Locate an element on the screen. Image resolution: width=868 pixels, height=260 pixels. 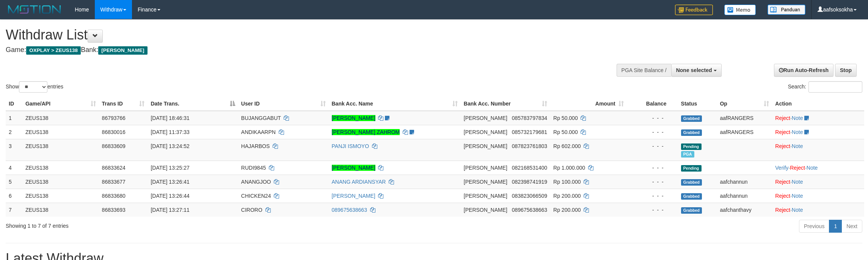
th: ID is located at coordinates (14, 103).